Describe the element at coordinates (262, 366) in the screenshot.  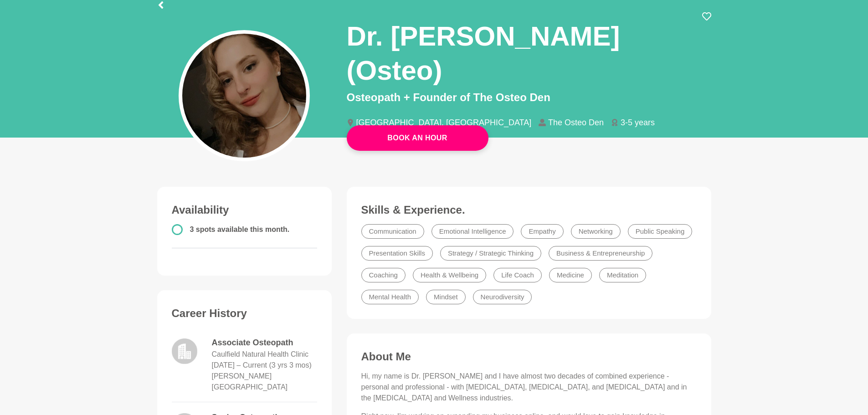
I see `dd: July 2022 – Current (3 yrs 3 mos)` at that location.